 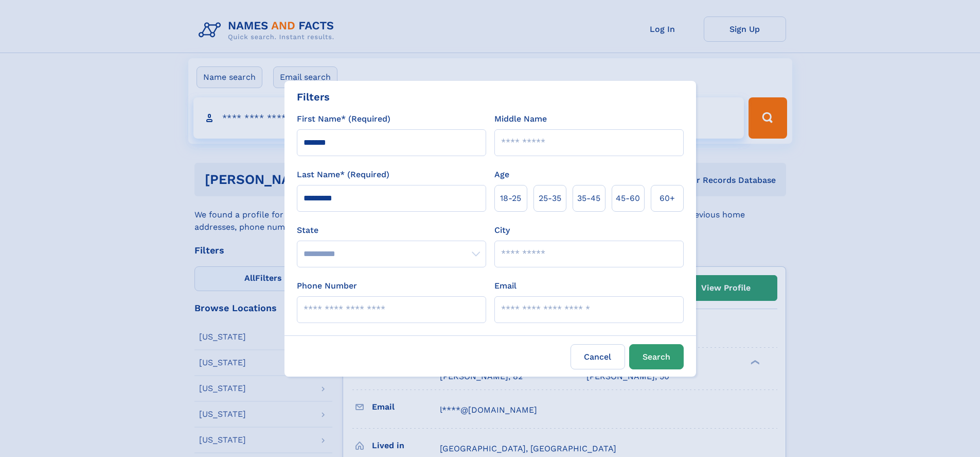 What do you see at coordinates (343, 174) in the screenshot?
I see `label: Last Name* (Required)` at bounding box center [343, 174].